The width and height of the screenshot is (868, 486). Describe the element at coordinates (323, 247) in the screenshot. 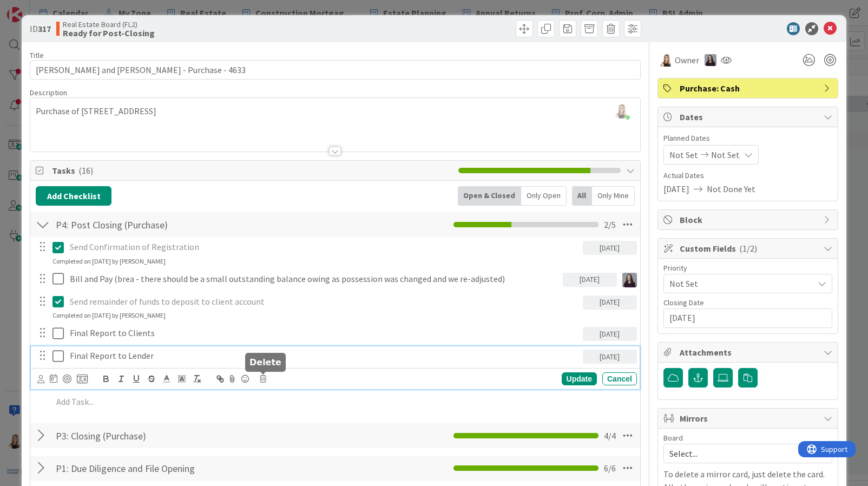

I see `p: Send Confirmation of Registration` at that location.